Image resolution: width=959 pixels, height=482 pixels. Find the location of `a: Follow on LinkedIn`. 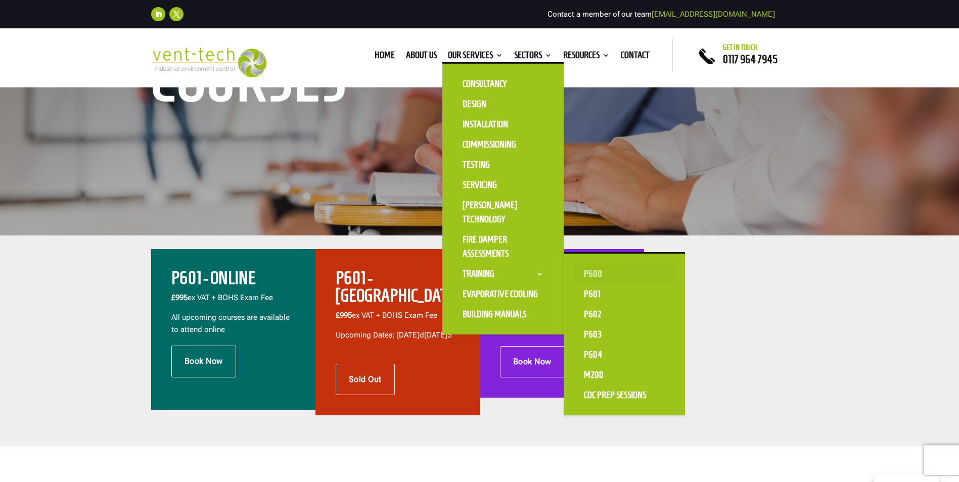

a: Follow on LinkedIn is located at coordinates (158, 14).